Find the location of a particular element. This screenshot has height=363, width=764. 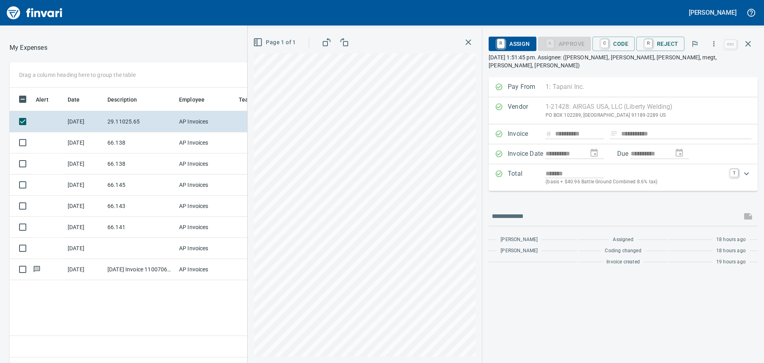

a: esc is located at coordinates (731, 44).